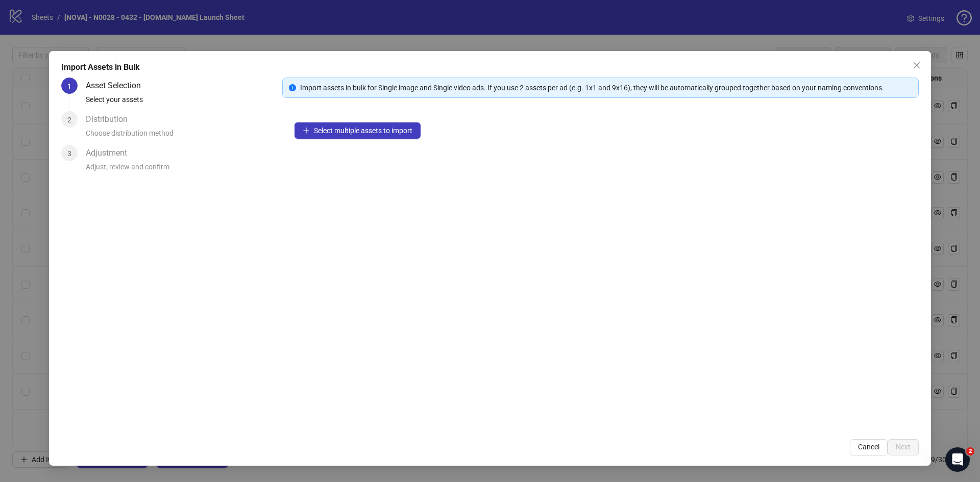 This screenshot has height=482, width=980. What do you see at coordinates (917, 65) in the screenshot?
I see `button: Close` at bounding box center [917, 65].